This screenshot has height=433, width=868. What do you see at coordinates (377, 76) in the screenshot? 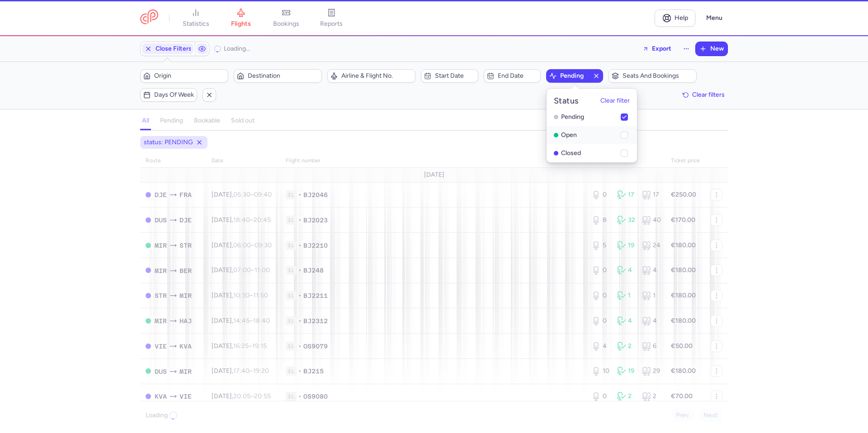
I see `span: Airline & Flight No.` at bounding box center [377, 76].